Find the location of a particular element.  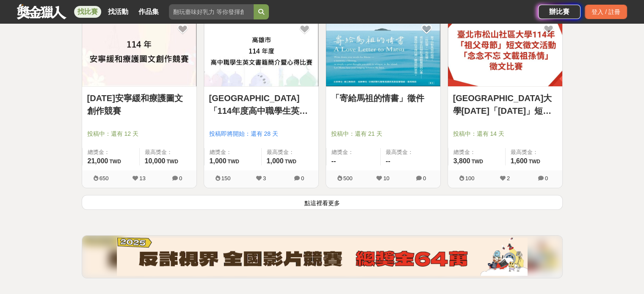

span: 3,800 is located at coordinates (462, 161).